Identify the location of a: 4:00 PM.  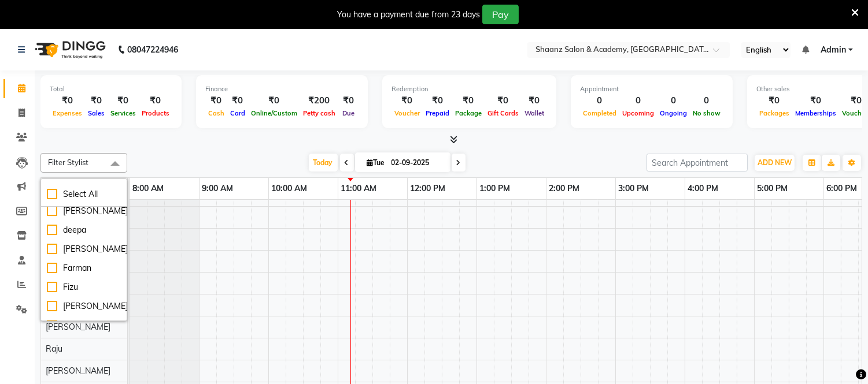
(703, 188).